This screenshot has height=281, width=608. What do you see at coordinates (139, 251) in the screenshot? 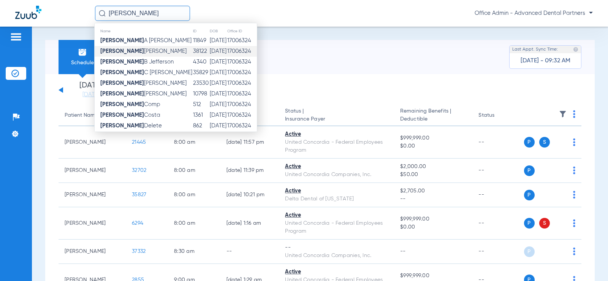
I see `span: 37332` at bounding box center [139, 251].